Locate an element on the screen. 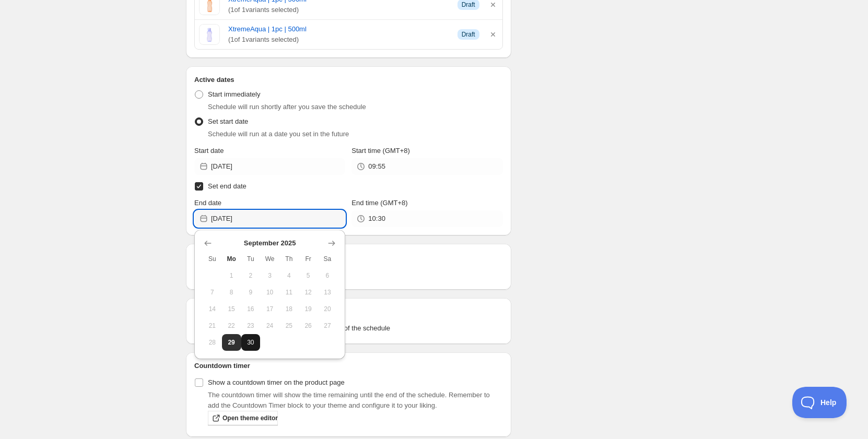 The height and width of the screenshot is (439, 868). button: Saturday September 20 2025 is located at coordinates (327, 309).